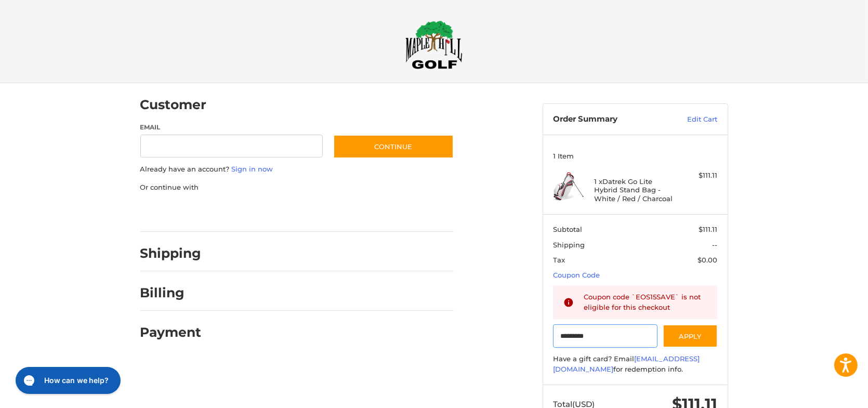  Describe the element at coordinates (559, 259) in the screenshot. I see `span: Tax` at that location.